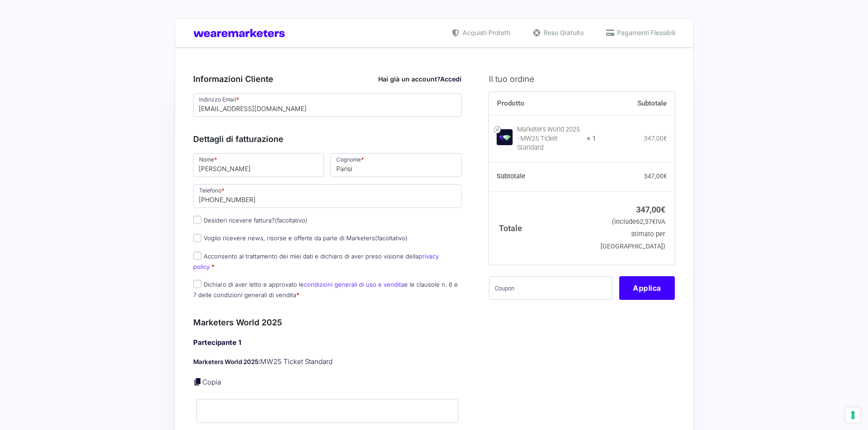 This screenshot has width=868, height=430. I want to click on button: Applica, so click(647, 288).